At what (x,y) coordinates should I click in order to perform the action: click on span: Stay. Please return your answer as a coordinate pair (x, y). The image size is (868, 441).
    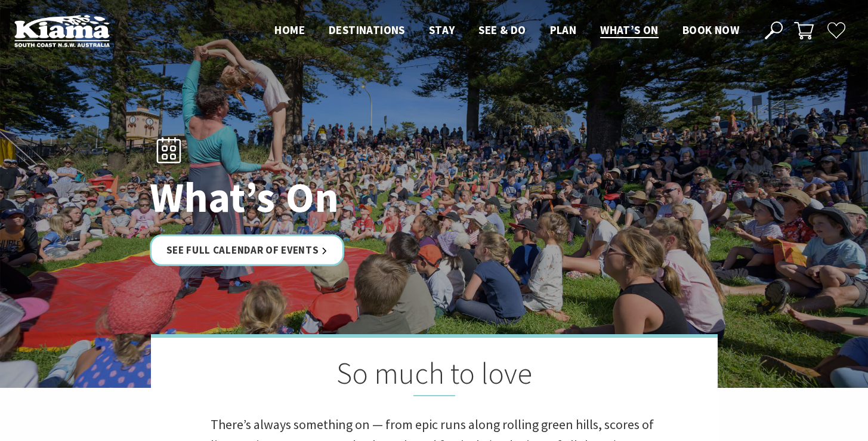
    Looking at the image, I should click on (442, 30).